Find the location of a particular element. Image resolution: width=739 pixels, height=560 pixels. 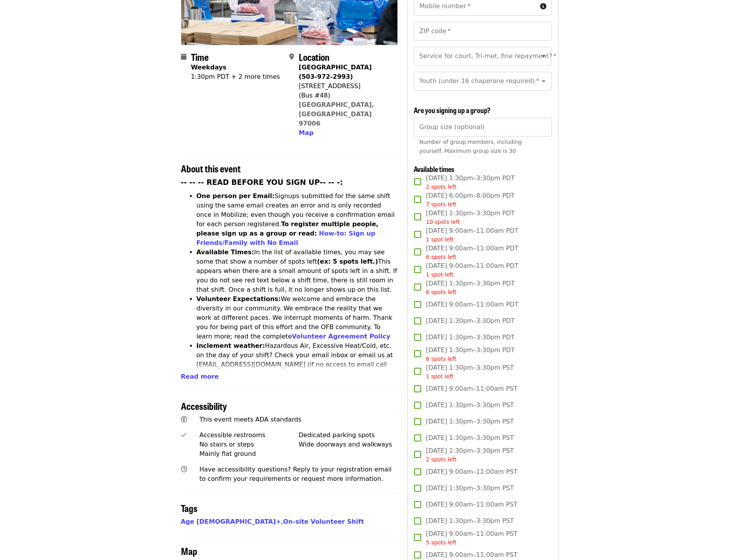

div: Accessible restrooms is located at coordinates (249, 435).